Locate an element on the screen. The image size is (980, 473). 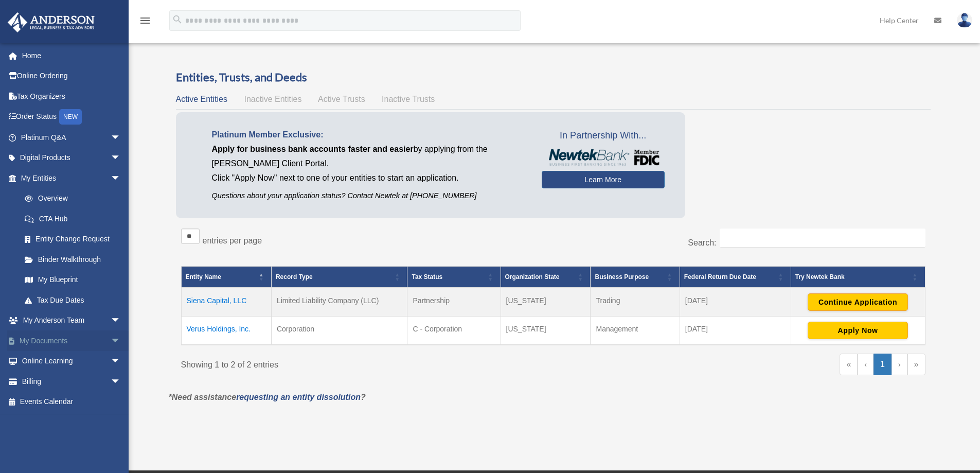
a: Digital Productsarrow_drop_down is located at coordinates (72, 158).